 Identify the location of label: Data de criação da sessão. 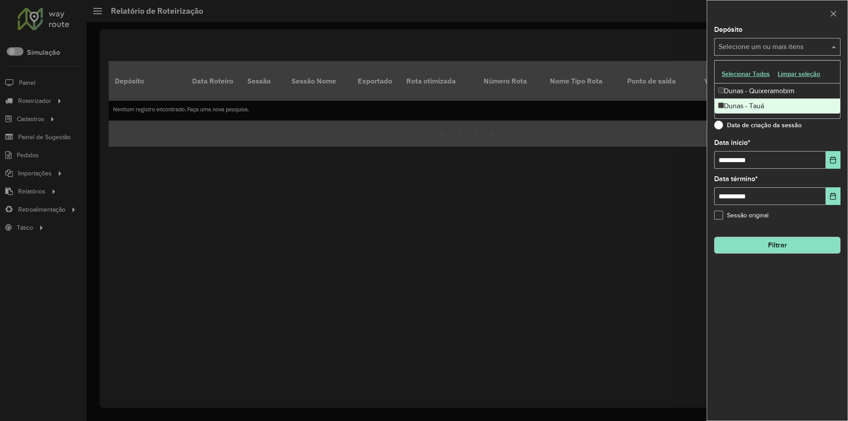
(758, 125).